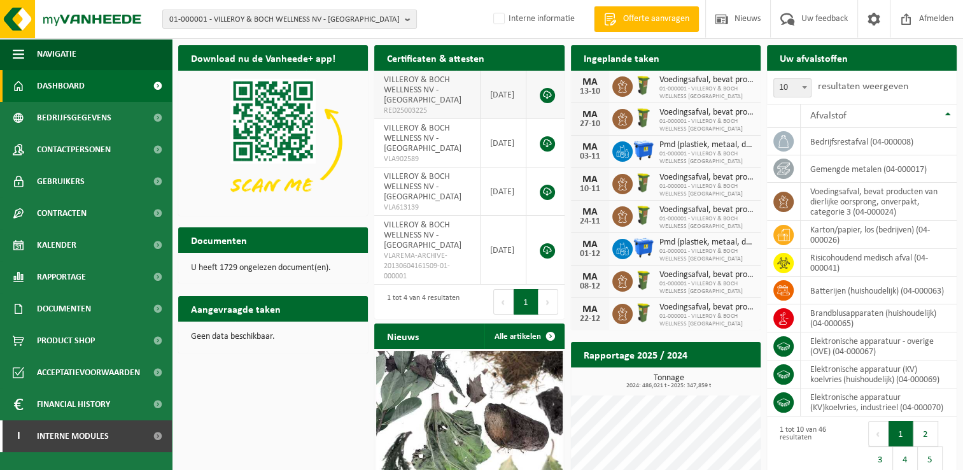  Describe the element at coordinates (926, 434) in the screenshot. I see `button: 2` at that location.